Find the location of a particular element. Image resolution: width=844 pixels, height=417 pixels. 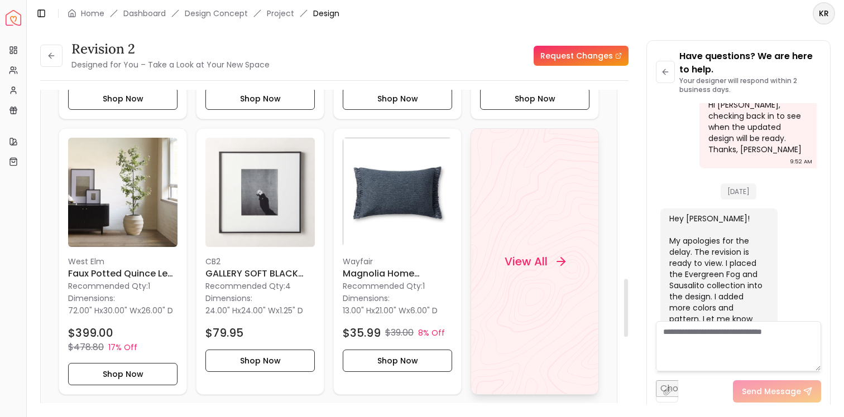

img: Faux Potted Quince Leaf Tree only Plant image is located at coordinates (123, 193).